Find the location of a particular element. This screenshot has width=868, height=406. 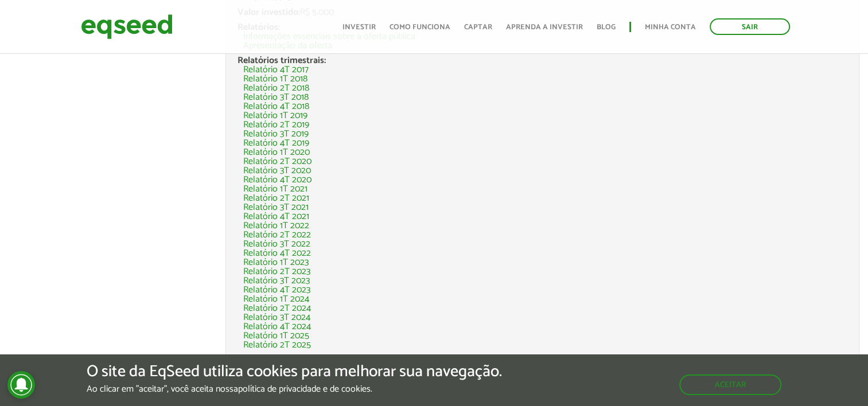

a: Relatório 2T 2024 is located at coordinates (277, 309).